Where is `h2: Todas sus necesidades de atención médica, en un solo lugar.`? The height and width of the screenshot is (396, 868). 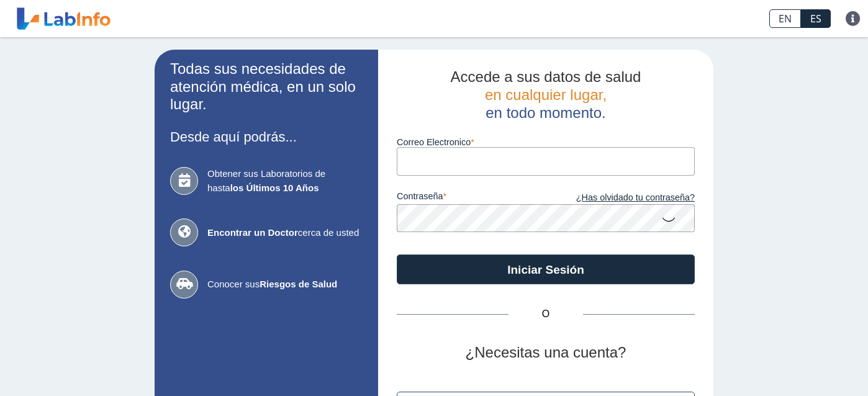
h2: Todas sus necesidades de atención médica, en un solo lugar. is located at coordinates (267, 87).